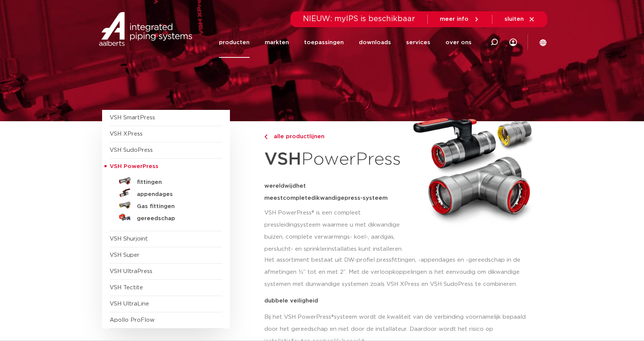  Describe the element at coordinates (127, 287) in the screenshot. I see `a: VSH Tectite` at that location.